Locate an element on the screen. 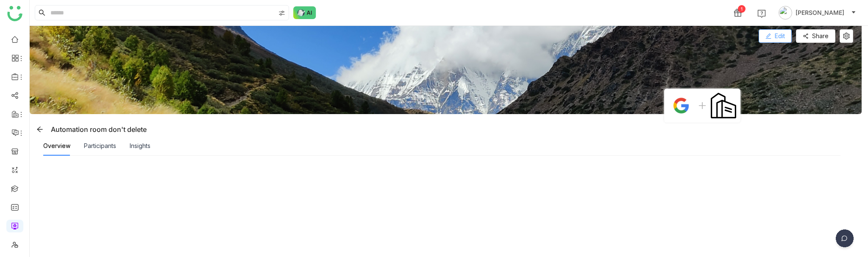 The height and width of the screenshot is (257, 868). button: Share is located at coordinates (816, 36).